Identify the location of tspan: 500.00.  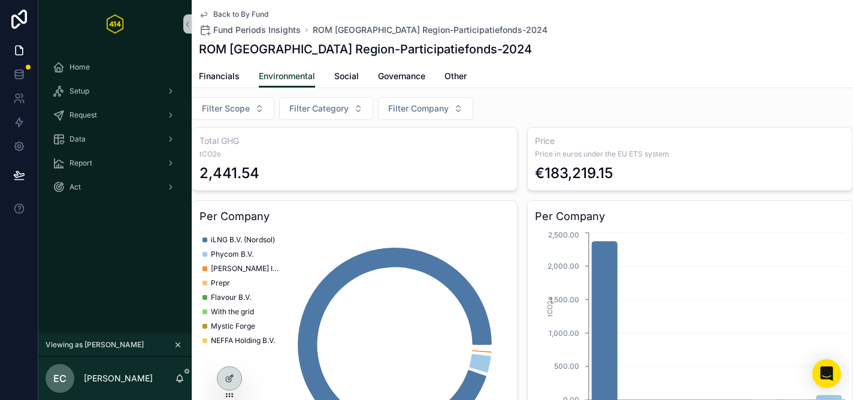
(567, 365).